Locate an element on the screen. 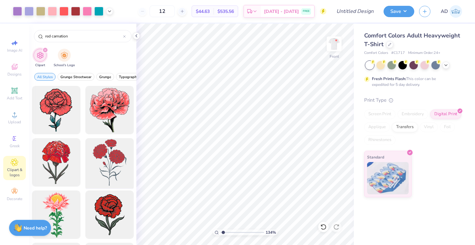  img: Clipart Image is located at coordinates (40, 55).